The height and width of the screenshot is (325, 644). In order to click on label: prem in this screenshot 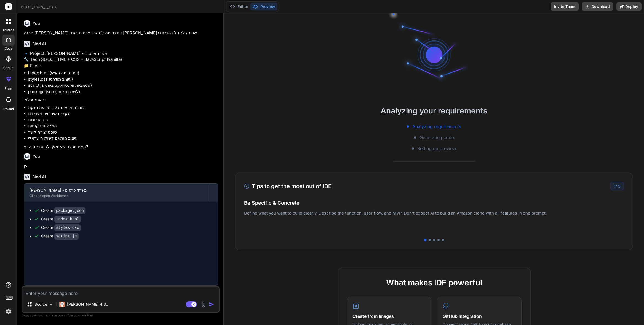, I will do `click(8, 89)`.